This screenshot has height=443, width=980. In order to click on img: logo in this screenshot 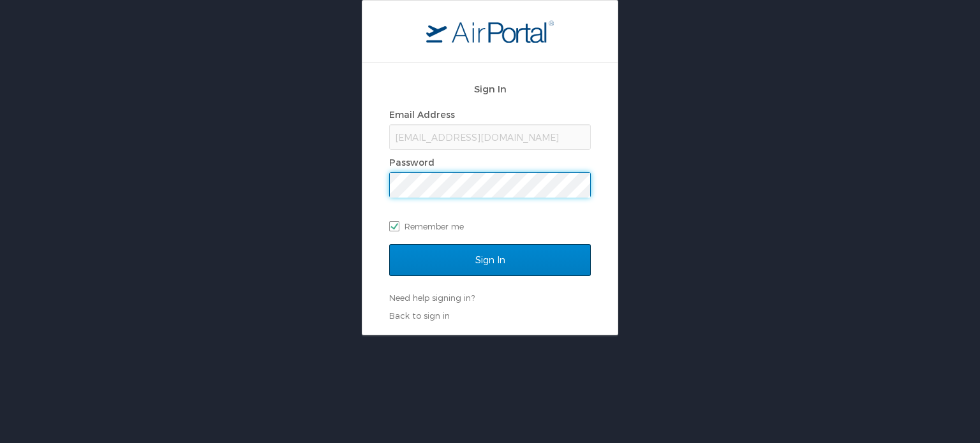, I will do `click(490, 32)`.